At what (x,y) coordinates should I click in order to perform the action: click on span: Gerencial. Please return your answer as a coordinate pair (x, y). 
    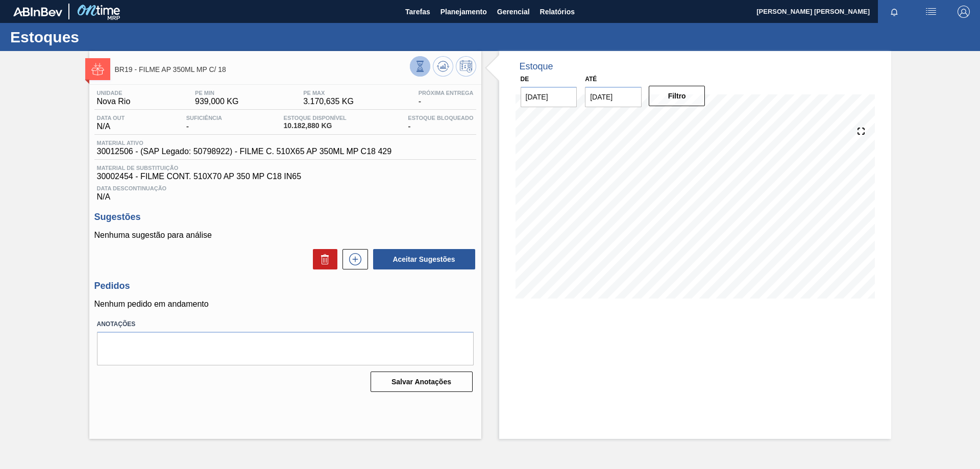
    Looking at the image, I should click on (514, 11).